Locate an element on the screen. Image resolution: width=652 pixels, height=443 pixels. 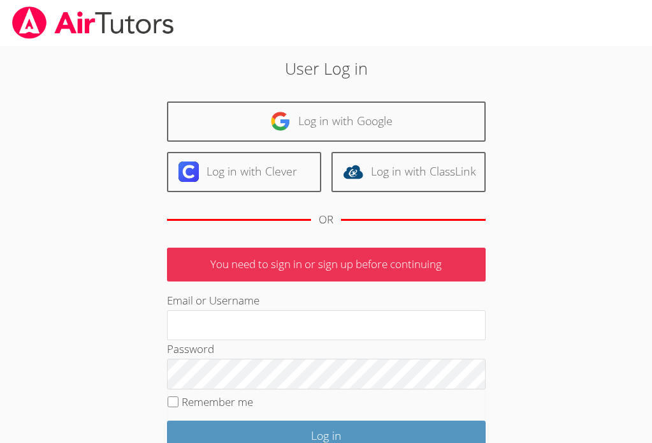
img: clever-logo-6eab21bc6e7a338710f1a6ff85c0baf02591cd810cc4098c63d3a4b26e2feb20.svg is located at coordinates (189, 172).